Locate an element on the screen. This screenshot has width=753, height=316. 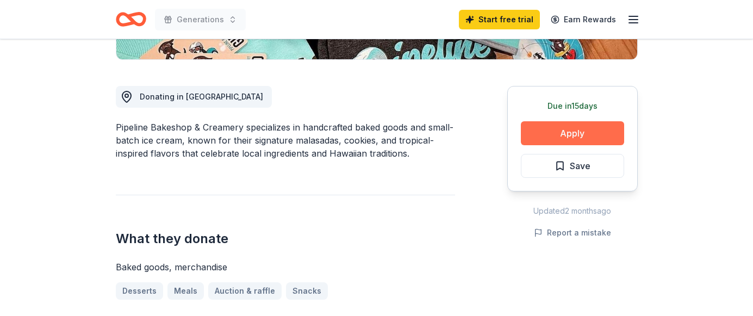
a: Earn Rewards is located at coordinates (583, 20).